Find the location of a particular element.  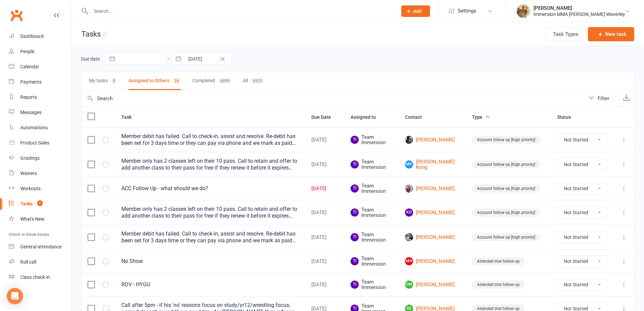

div: Waivers is located at coordinates (28, 173).